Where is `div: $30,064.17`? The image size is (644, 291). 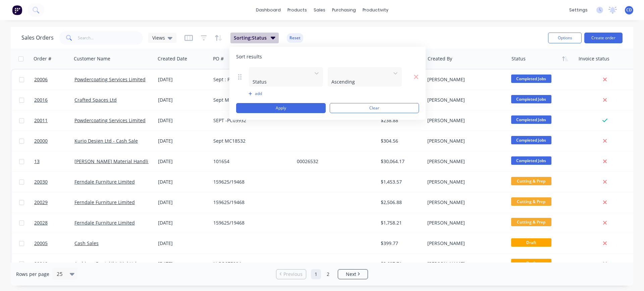 div: $30,064.17 is located at coordinates (400, 161).